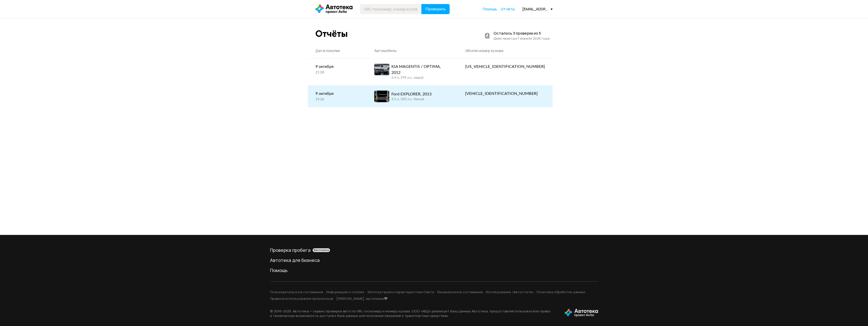  Describe the element at coordinates (434, 270) in the screenshot. I see `p: Помощь` at that location.